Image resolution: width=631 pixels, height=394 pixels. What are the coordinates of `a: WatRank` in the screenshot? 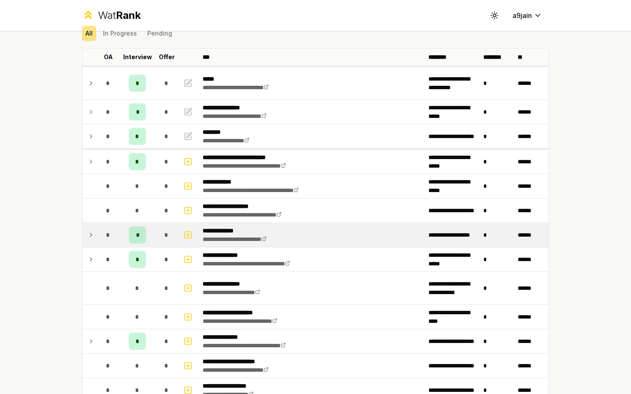 It's located at (111, 15).